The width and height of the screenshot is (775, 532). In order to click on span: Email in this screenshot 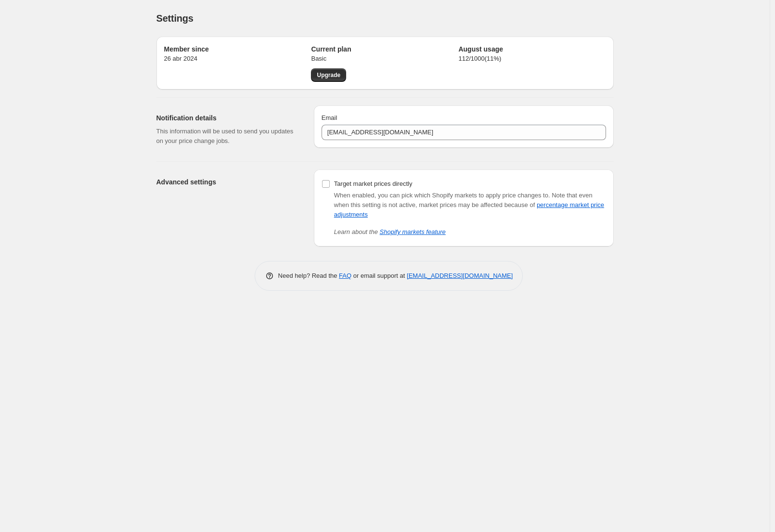, I will do `click(329, 117)`.